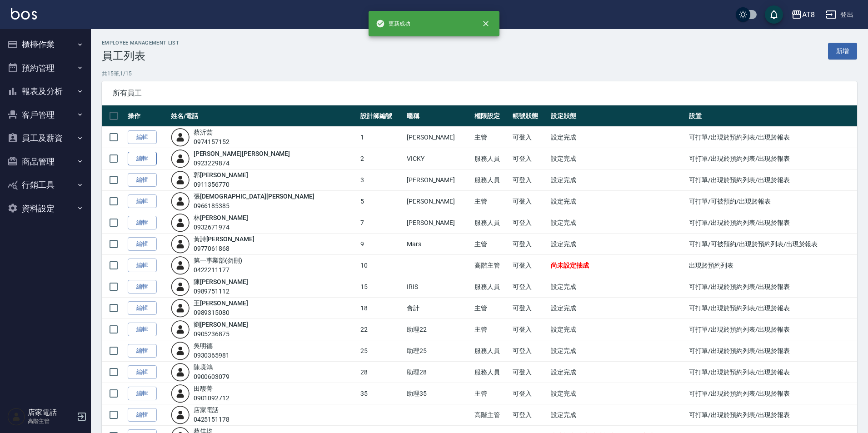  Describe the element at coordinates (381, 201) in the screenshot. I see `td: 5` at that location.